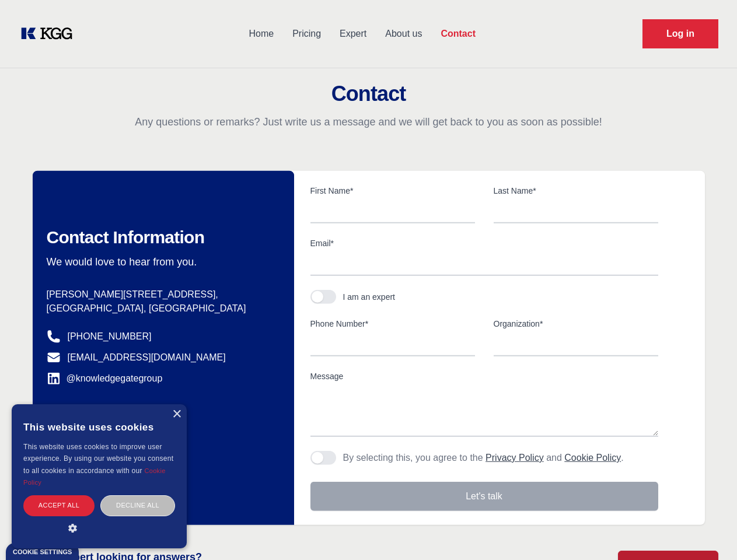  Describe the element at coordinates (403, 34) in the screenshot. I see `a: About us` at that location.